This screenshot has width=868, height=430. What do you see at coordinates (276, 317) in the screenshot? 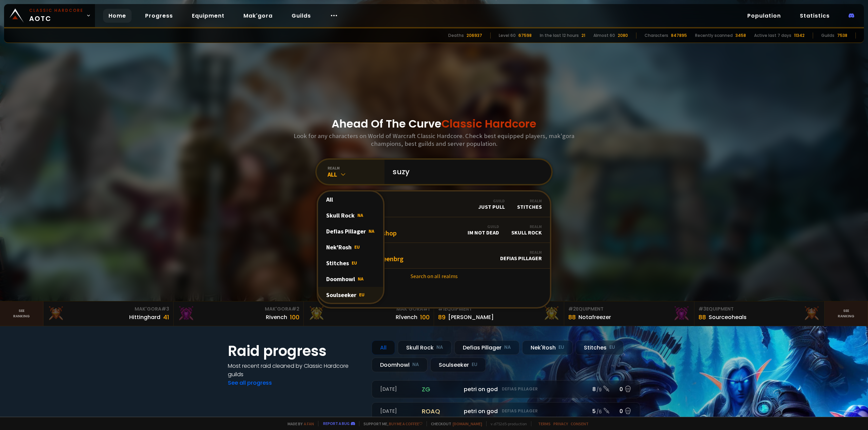
I see `div: Rivench` at bounding box center [276, 317].